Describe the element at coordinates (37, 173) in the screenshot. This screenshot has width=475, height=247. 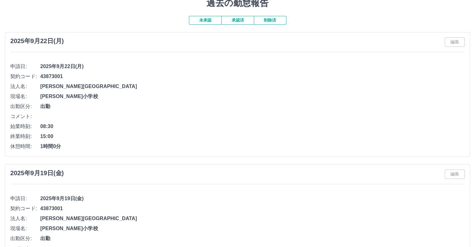
I see `h3: 2025年9月19日(金)` at that location.